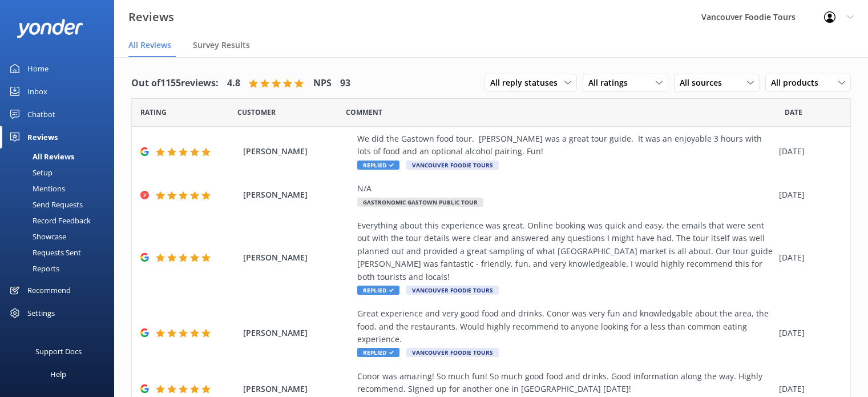 The image size is (868, 397). I want to click on h4: NPS, so click(323, 83).